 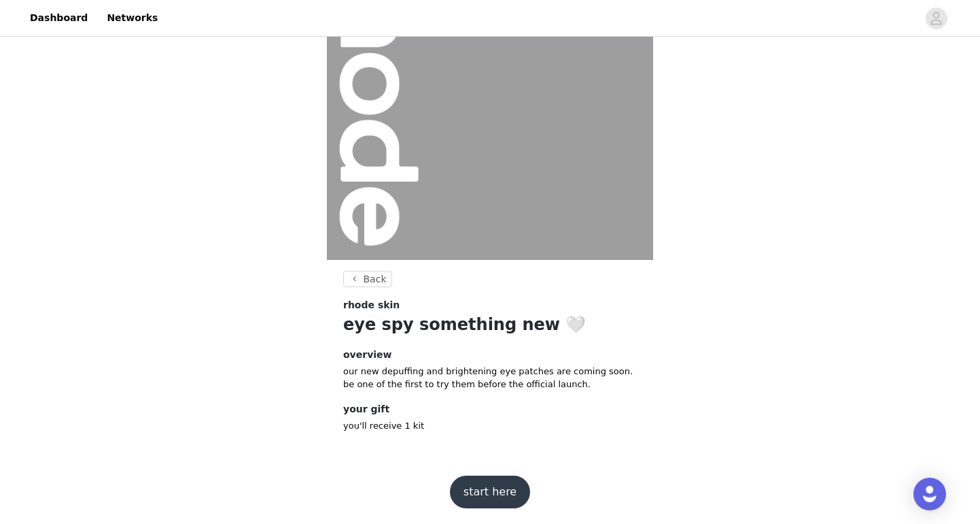 What do you see at coordinates (59, 18) in the screenshot?
I see `a: Dashboard` at bounding box center [59, 18].